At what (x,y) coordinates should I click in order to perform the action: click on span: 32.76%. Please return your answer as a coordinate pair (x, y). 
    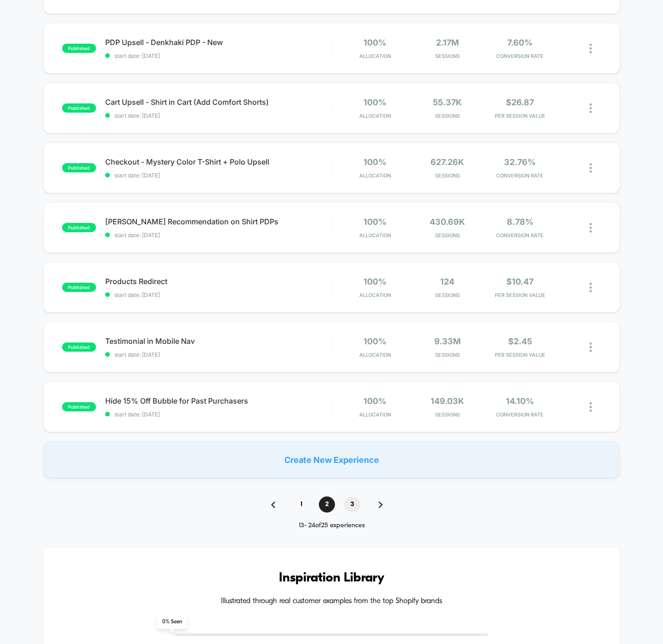
    Looking at the image, I should click on (520, 162).